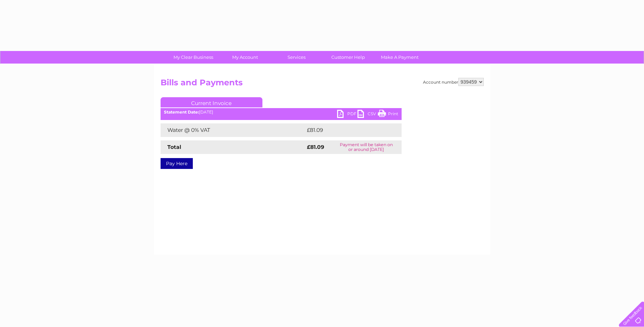  I want to click on a: Customer Help, so click(348, 57).